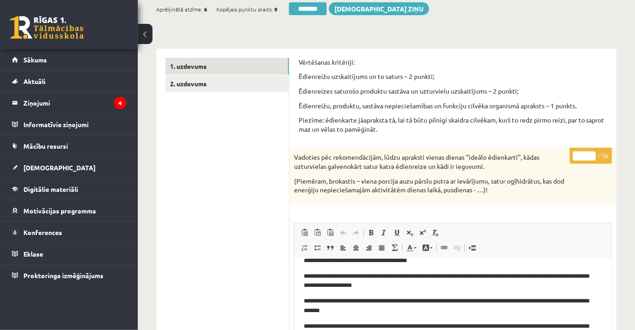 This screenshot has width=635, height=330. What do you see at coordinates (60, 211) in the screenshot?
I see `span: Motivācijas programma` at bounding box center [60, 211].